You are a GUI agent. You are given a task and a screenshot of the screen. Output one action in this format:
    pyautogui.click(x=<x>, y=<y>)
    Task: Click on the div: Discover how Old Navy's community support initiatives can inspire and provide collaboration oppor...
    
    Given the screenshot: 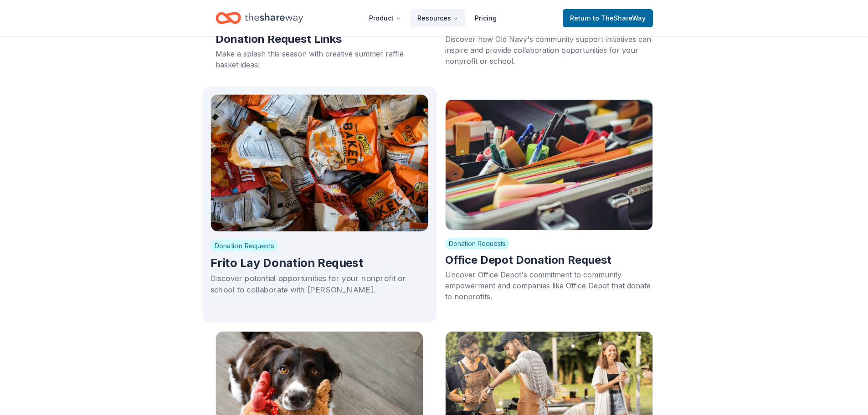 What is the action you would take?
    pyautogui.click(x=549, y=50)
    